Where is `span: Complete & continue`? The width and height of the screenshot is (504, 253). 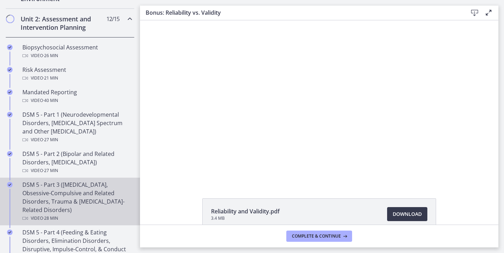
span: Complete & continue is located at coordinates (316, 236).